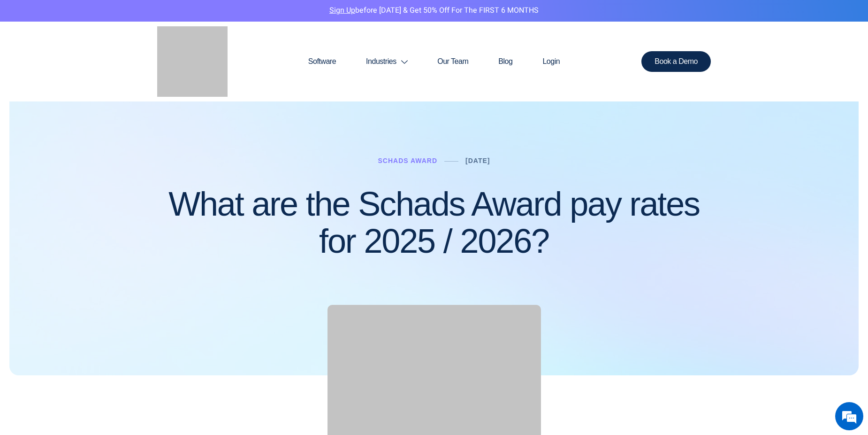 This screenshot has width=868, height=435. Describe the element at coordinates (677, 62) in the screenshot. I see `a: Book a Demo` at that location.